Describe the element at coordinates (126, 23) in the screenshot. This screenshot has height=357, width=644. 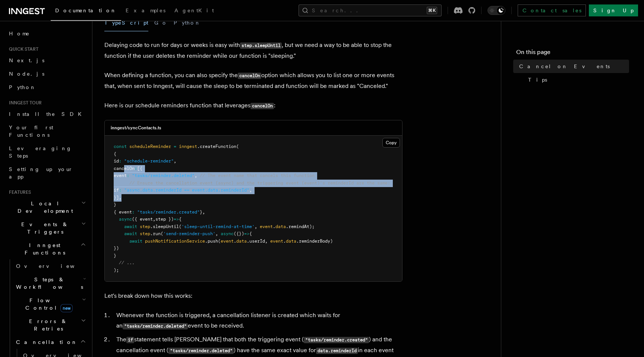
I see `button: TypeScript` at that location.